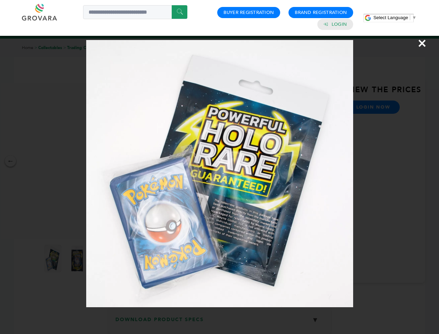 The image size is (439, 334). I want to click on a: Select Language​, so click(395, 17).